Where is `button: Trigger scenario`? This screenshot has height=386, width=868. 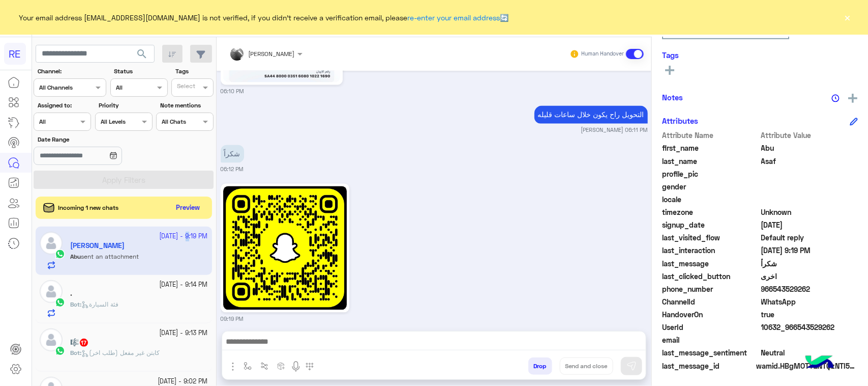
button: Trigger scenario is located at coordinates (265, 366).